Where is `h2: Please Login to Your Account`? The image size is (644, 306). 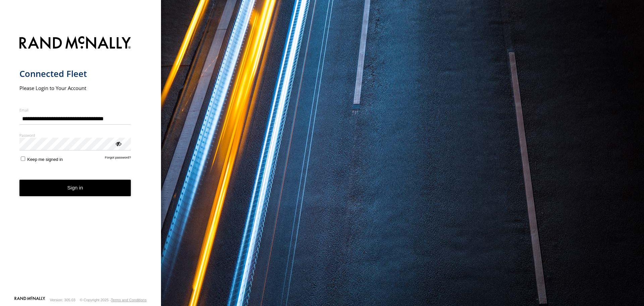
h2: Please Login to Your Account is located at coordinates (75, 88).